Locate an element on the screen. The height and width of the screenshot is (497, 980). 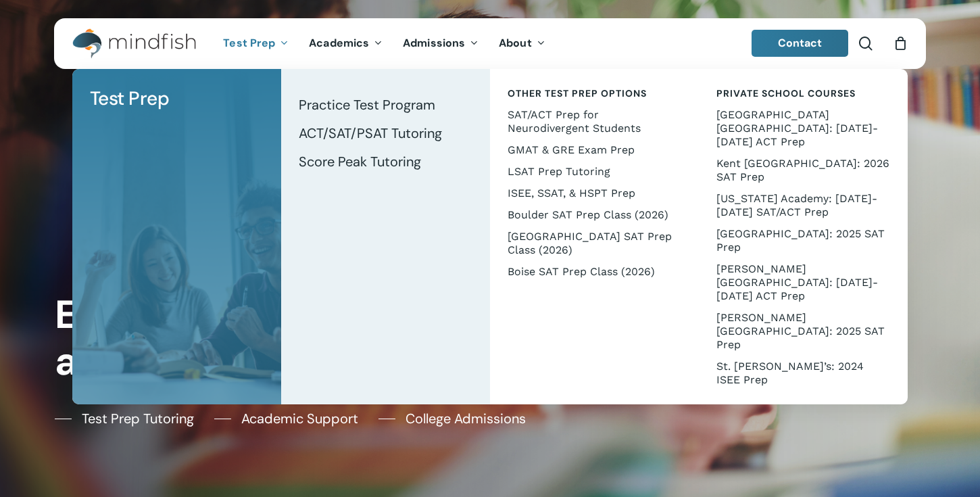
a: Admissions is located at coordinates (441, 43).